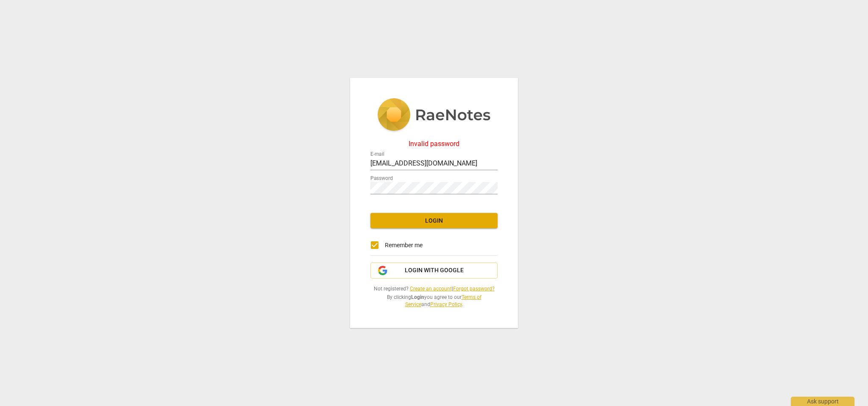 The width and height of the screenshot is (868, 406). What do you see at coordinates (434, 289) in the screenshot?
I see `span: Not registered? |` at bounding box center [434, 289].